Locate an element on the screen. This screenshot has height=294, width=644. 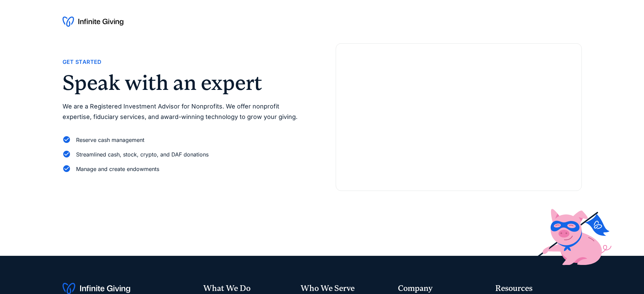
p: We are a Registered Investment Advisor for Nonprofits. We offer nonprofit expertise, fiduciary se... is located at coordinates (185, 111).